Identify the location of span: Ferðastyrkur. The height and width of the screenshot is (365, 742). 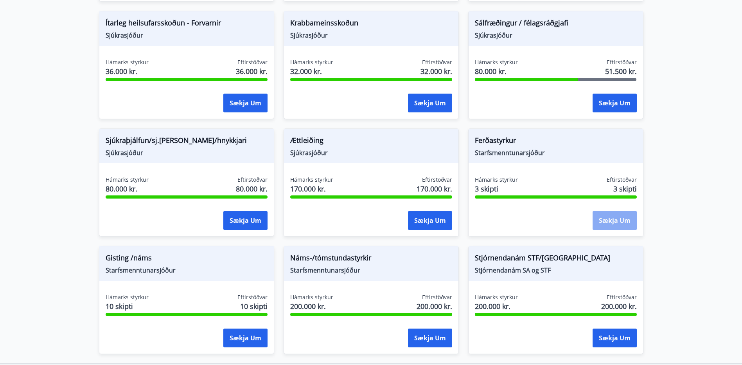
(556, 142).